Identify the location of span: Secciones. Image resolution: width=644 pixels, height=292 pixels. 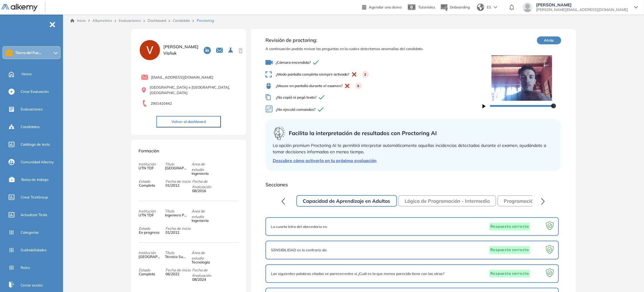
(413, 185).